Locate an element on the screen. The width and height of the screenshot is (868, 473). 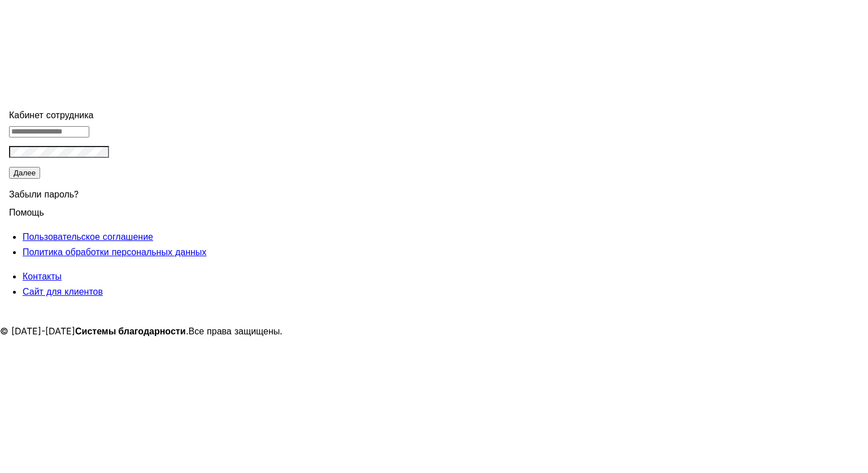
span: Все права защищены. is located at coordinates (236, 331).